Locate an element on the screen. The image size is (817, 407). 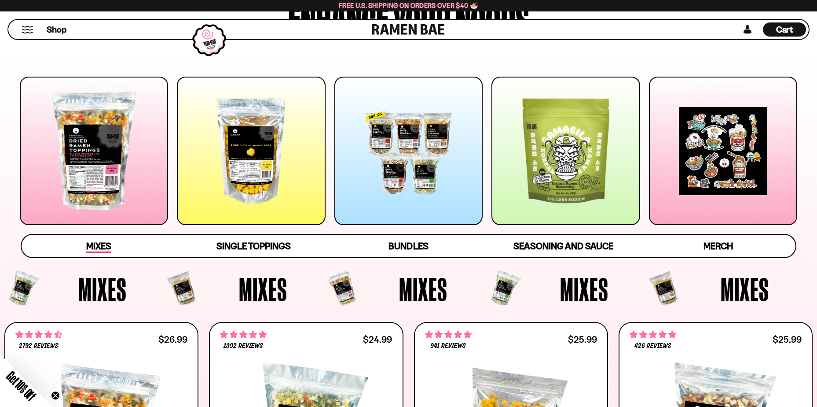
button: Mobile Menu Trigger is located at coordinates (27, 29).